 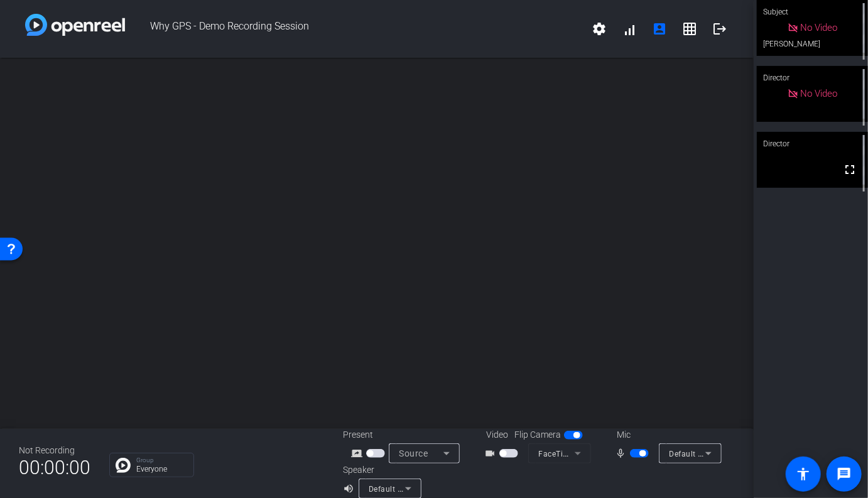 I want to click on div: Mic, so click(x=667, y=435).